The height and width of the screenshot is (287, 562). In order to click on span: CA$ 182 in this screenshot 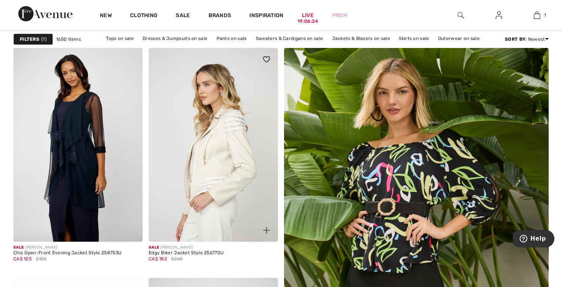, I will do `click(158, 259)`.